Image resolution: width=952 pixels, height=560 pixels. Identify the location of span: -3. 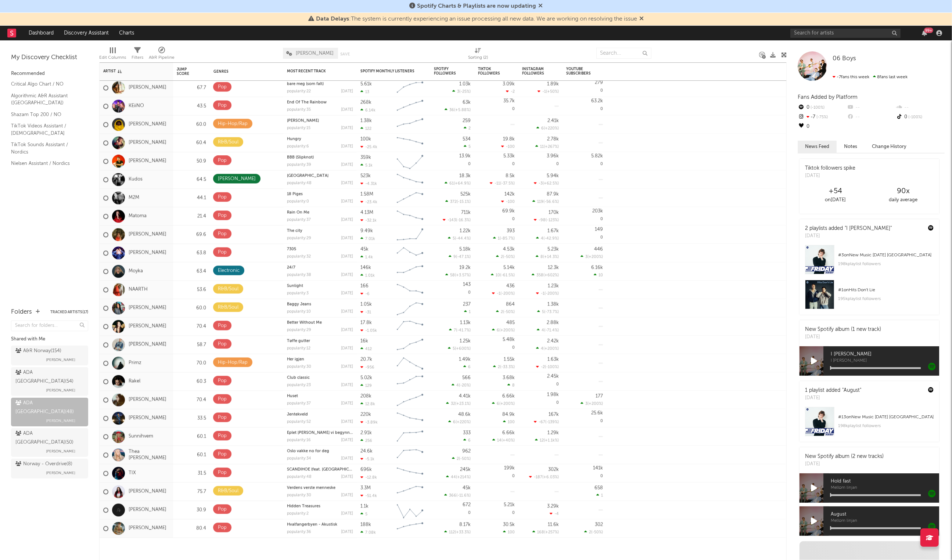
(540, 184).